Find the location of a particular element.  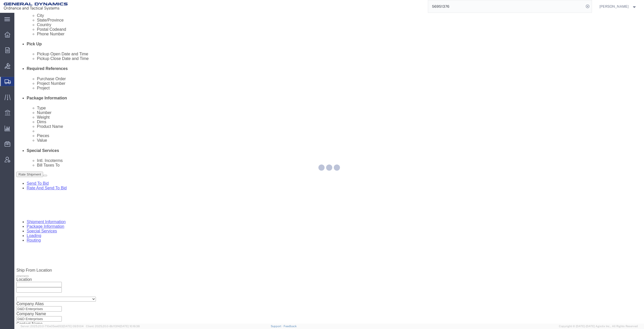

span: Russell Borum is located at coordinates (614, 7).